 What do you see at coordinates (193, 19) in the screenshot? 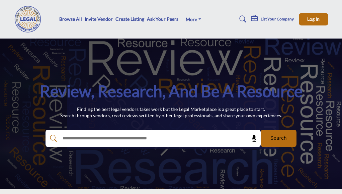
I see `a: More` at bounding box center [193, 19].